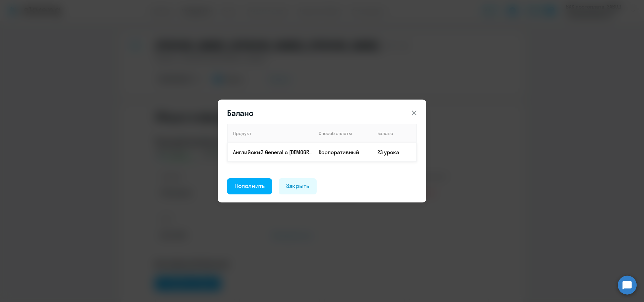 The width and height of the screenshot is (644, 302). Describe the element at coordinates (394, 152) in the screenshot. I see `td: 23 урока` at that location.